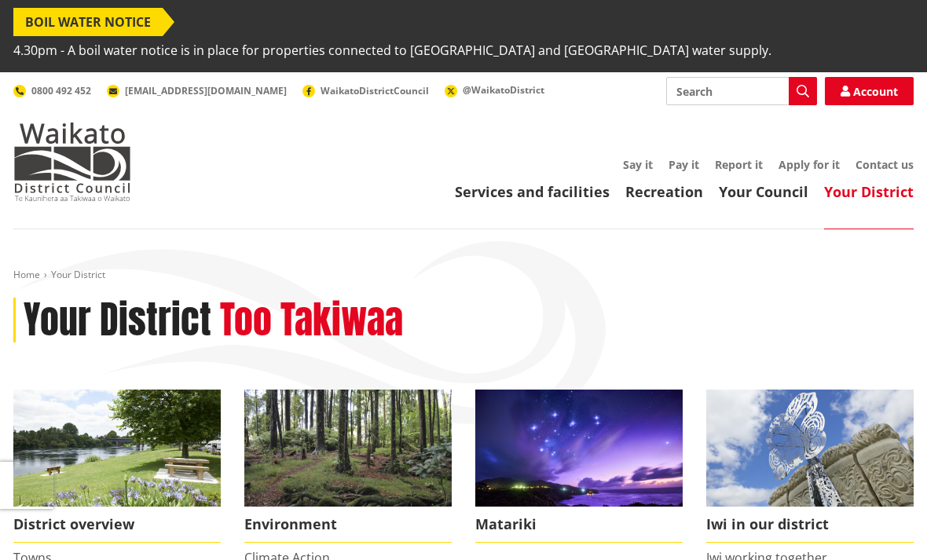 The width and height of the screenshot is (927, 560). Describe the element at coordinates (684, 164) in the screenshot. I see `a: Pay it` at that location.